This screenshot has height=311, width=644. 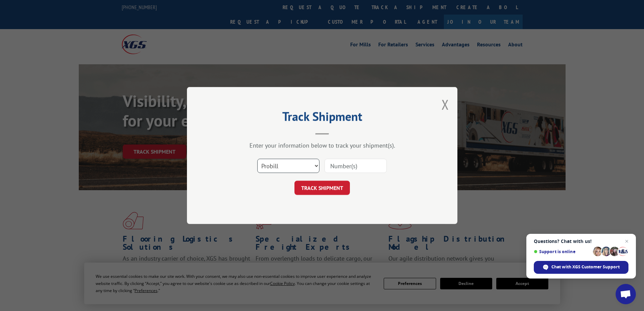 I want to click on div: Enter your information below to track your shipment(s)., so click(x=322, y=145).